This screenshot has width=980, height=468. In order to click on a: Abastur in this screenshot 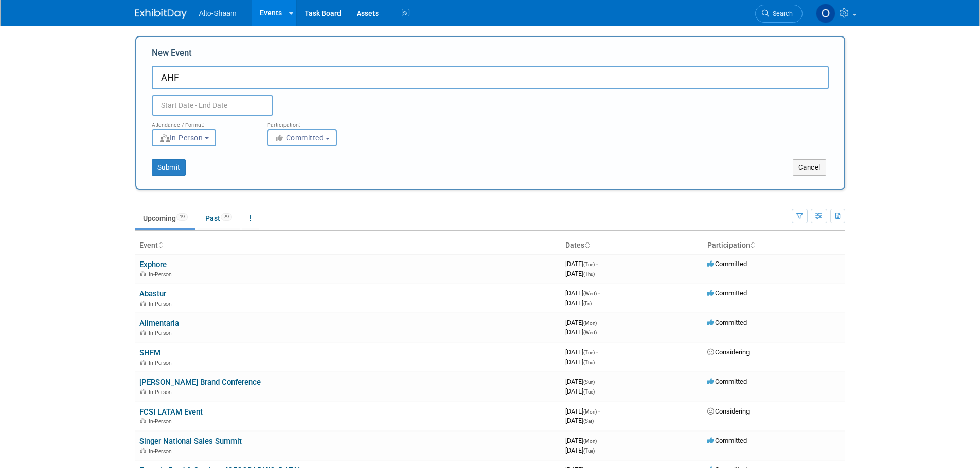, I will do `click(153, 294)`.